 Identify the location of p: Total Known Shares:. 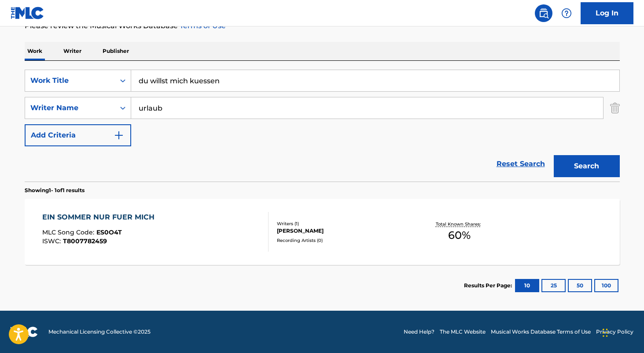
(459, 224).